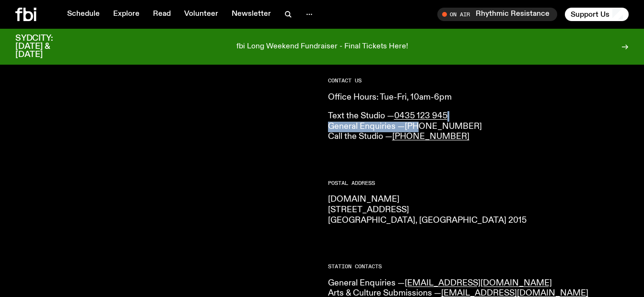 The image size is (644, 297). What do you see at coordinates (478, 80) in the screenshot?
I see `h2: CONTACT US` at bounding box center [478, 80].